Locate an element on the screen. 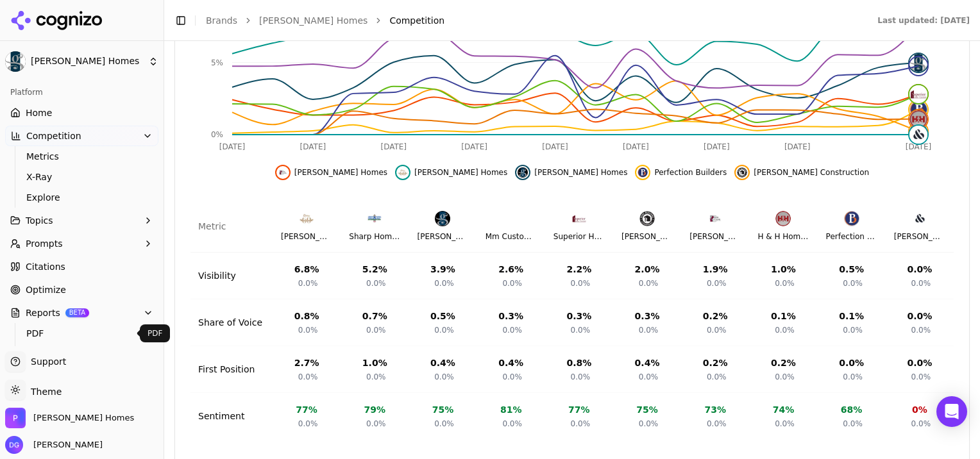 Image resolution: width=980 pixels, height=459 pixels. button: Open organization switcher is located at coordinates (69, 418).